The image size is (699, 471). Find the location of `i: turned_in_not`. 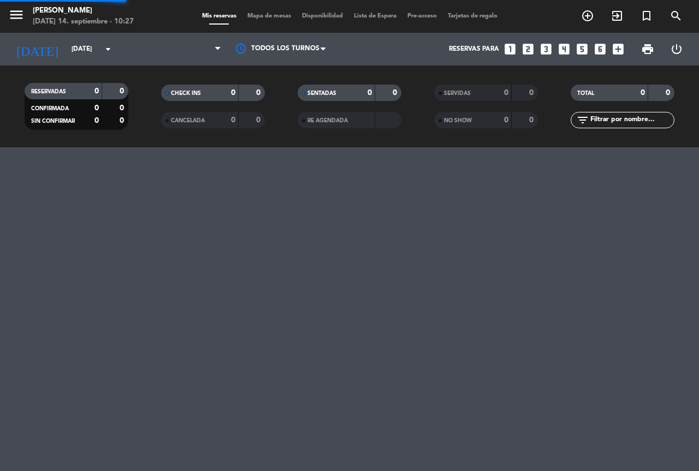

i: turned_in_not is located at coordinates (647, 16).